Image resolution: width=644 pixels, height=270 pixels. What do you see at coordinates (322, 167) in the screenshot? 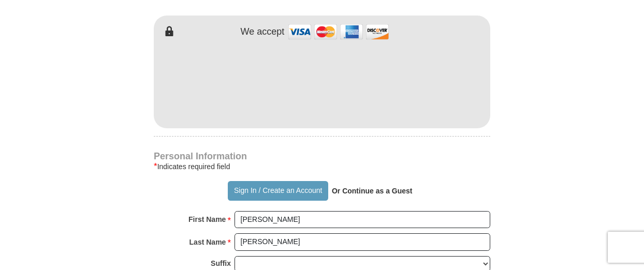
I see `div: Indicates required field` at bounding box center [322, 167].